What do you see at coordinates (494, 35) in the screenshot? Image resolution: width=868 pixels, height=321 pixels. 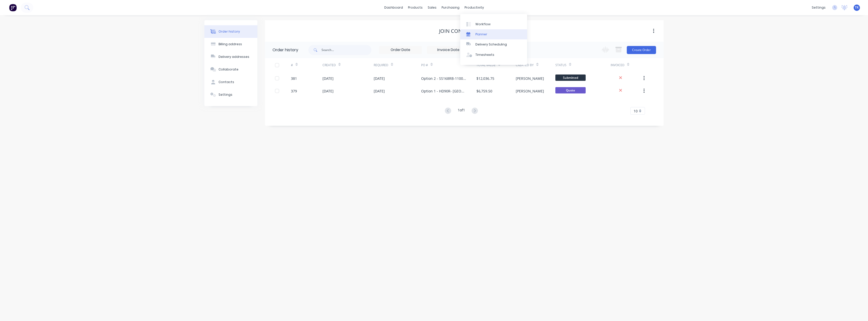 I see `a: Planner` at bounding box center [494, 35].